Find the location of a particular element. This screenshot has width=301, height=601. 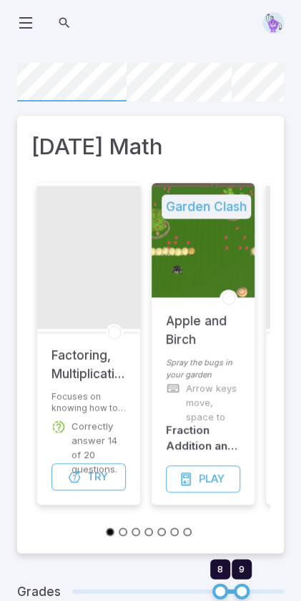

h5: Factoring, Multiplication, Division, Fractions - Advanced is located at coordinates (89, 364).